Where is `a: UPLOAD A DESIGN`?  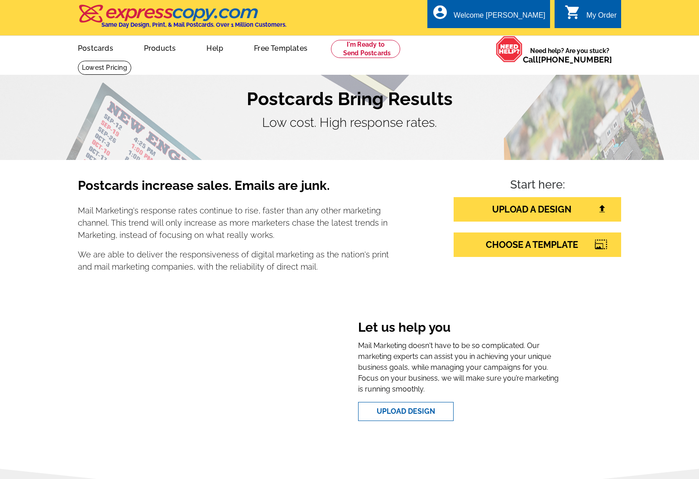 a: UPLOAD A DESIGN is located at coordinates (538, 209).